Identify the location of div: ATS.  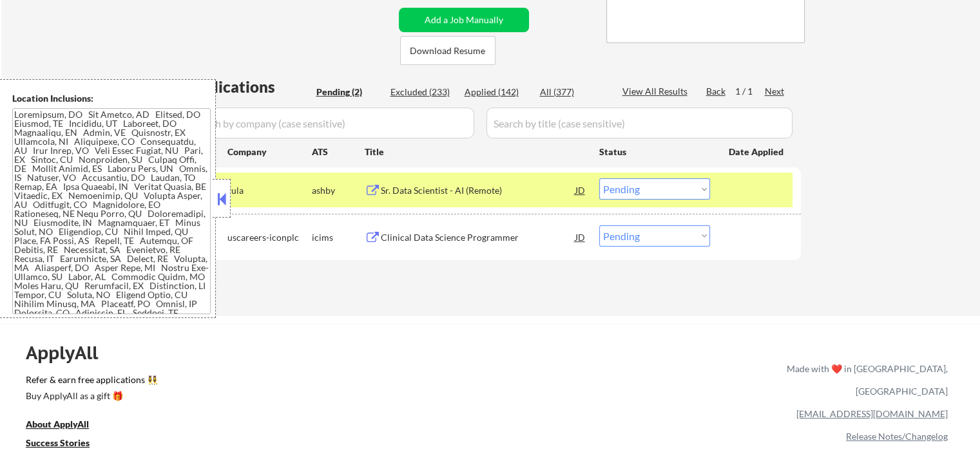
(338, 152).